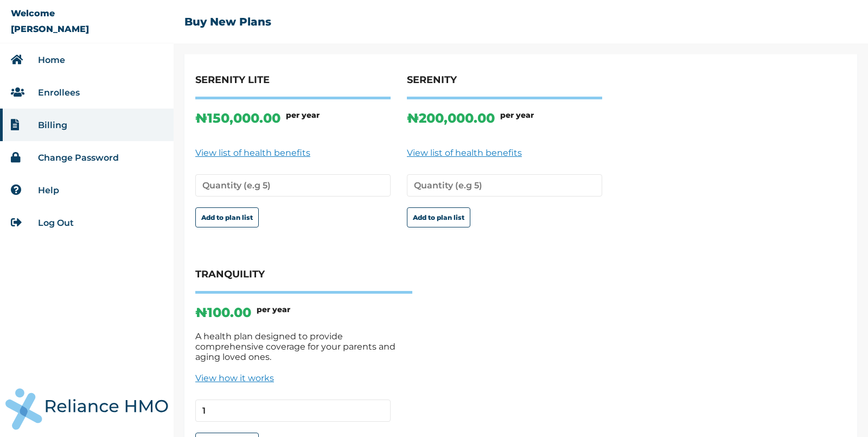 The height and width of the screenshot is (437, 868). What do you see at coordinates (52, 125) in the screenshot?
I see `a: Billing` at bounding box center [52, 125].